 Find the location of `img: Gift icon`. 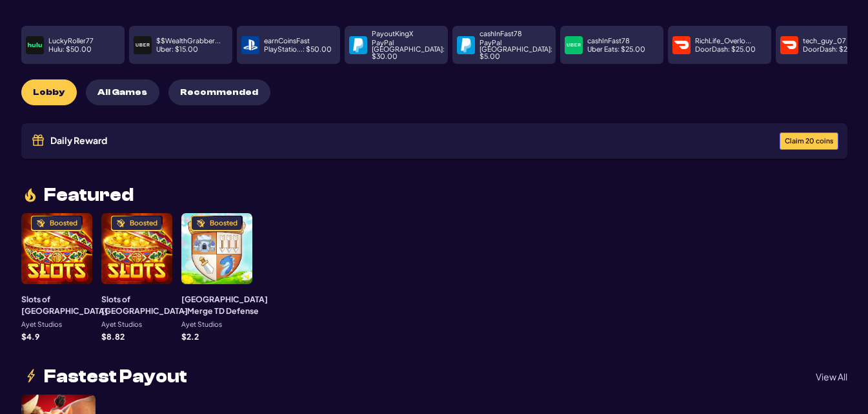

img: Gift icon is located at coordinates (38, 140).